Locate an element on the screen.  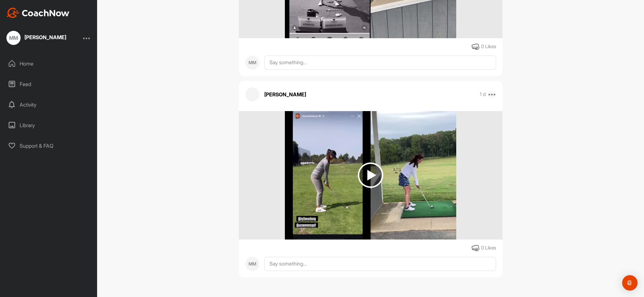
div: Home is located at coordinates (49, 64).